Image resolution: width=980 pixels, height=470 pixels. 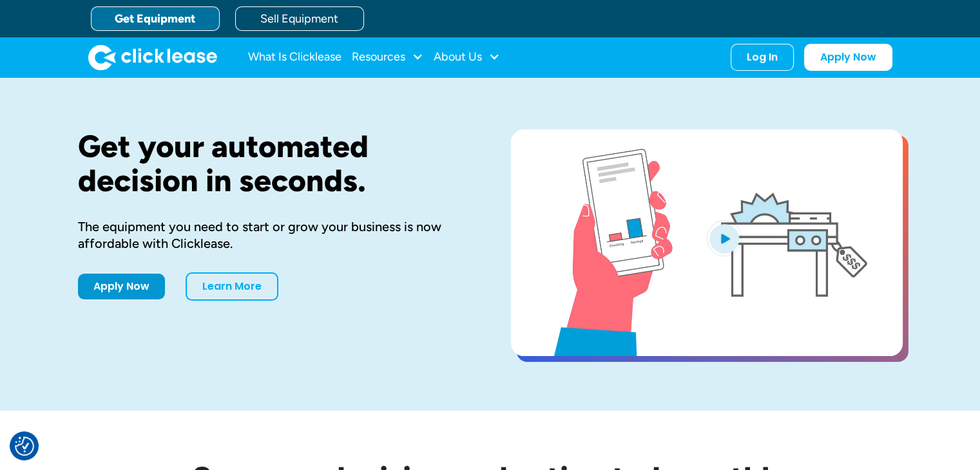 What do you see at coordinates (299, 19) in the screenshot?
I see `a: Sell Equipment` at bounding box center [299, 19].